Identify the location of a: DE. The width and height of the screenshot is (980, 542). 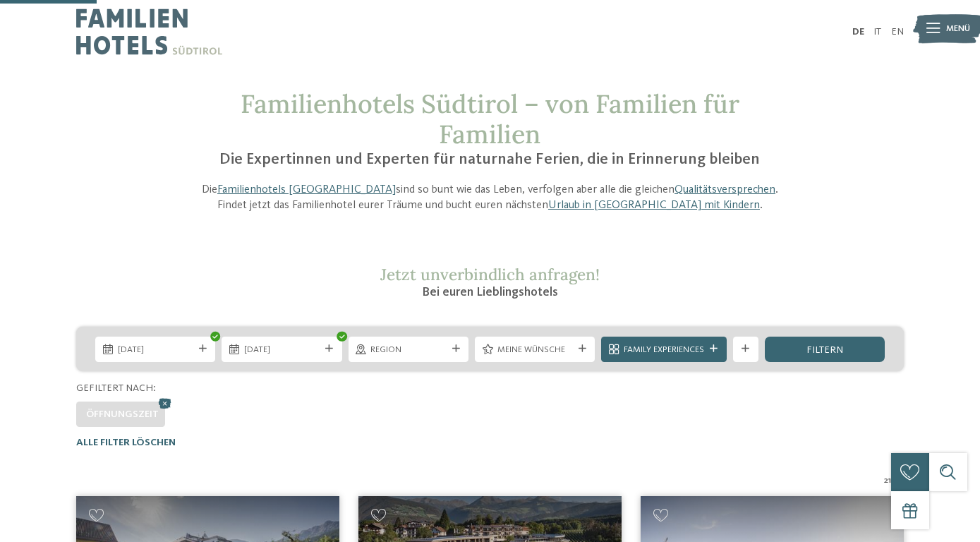
(858, 32).